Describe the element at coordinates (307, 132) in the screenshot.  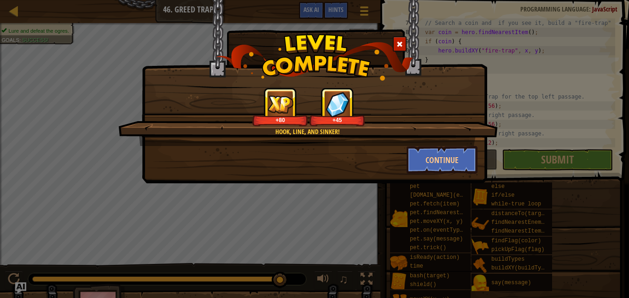
I see `div: Hook, line, and sinker!` at that location.